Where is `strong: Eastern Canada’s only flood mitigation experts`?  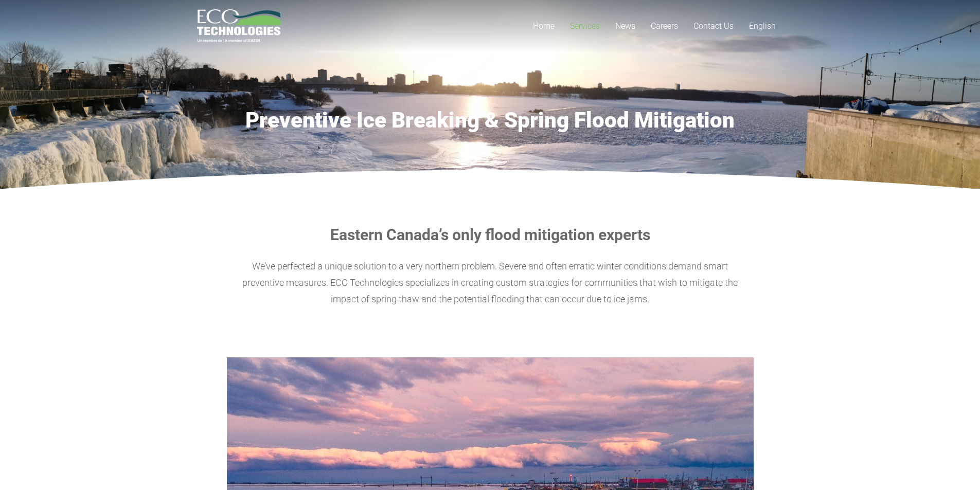 strong: Eastern Canada’s only flood mitigation experts is located at coordinates (490, 234).